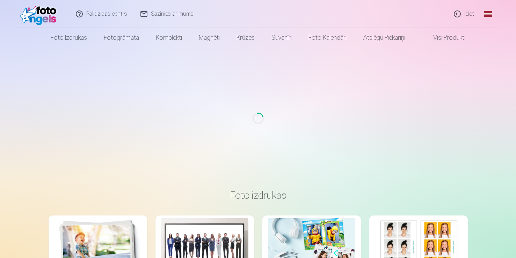  Describe the element at coordinates (40, 14) in the screenshot. I see `img: /v1` at that location.